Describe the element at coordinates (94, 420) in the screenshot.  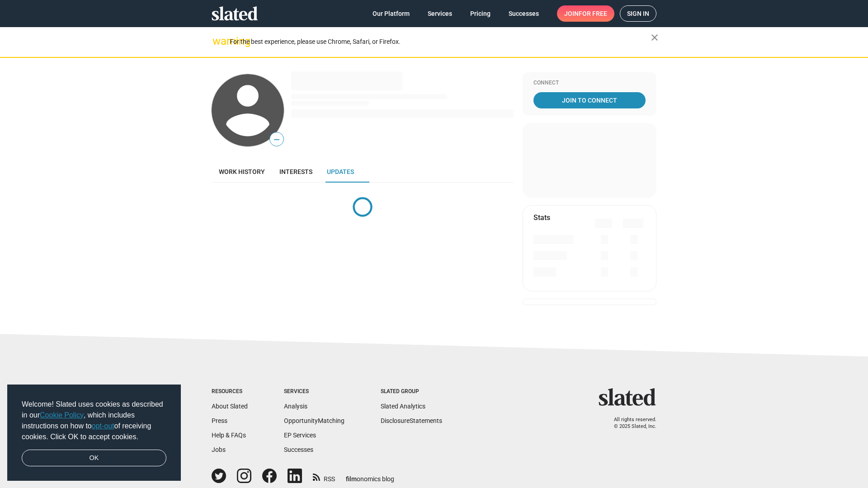
I see `span: Welcome! Slated uses cookies as described in our , which includes instructions on how to of recei...` at that location.